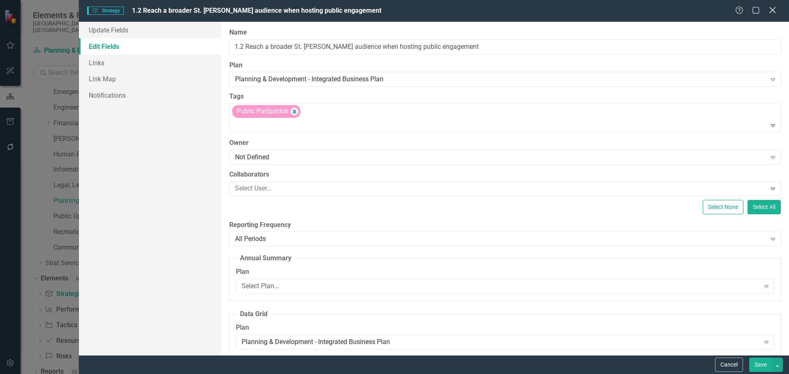  I want to click on div: Select Plan..., so click(500, 286).